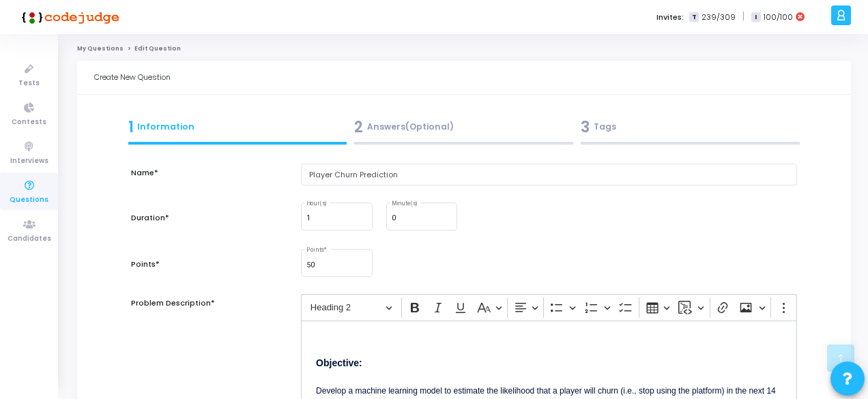  What do you see at coordinates (691, 130) in the screenshot?
I see `a: 3Tags` at bounding box center [691, 130].